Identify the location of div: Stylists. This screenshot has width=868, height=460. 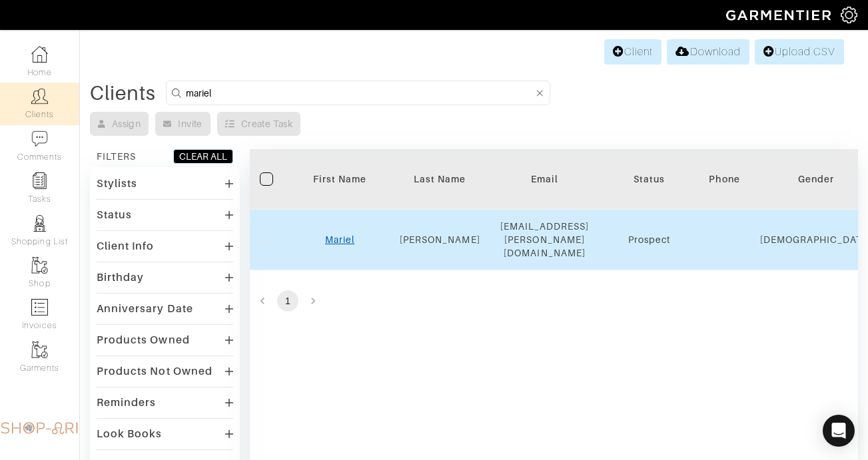
(116, 184).